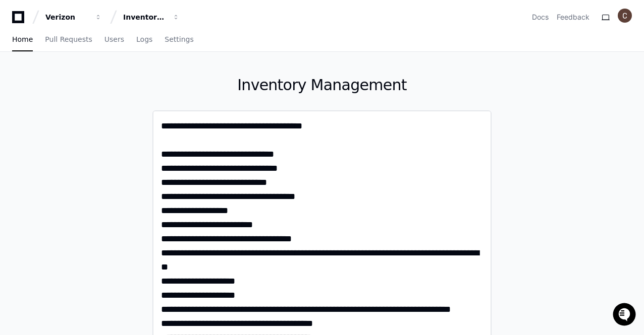 This screenshot has width=644, height=335. Describe the element at coordinates (114, 40) in the screenshot. I see `a: Users` at that location.